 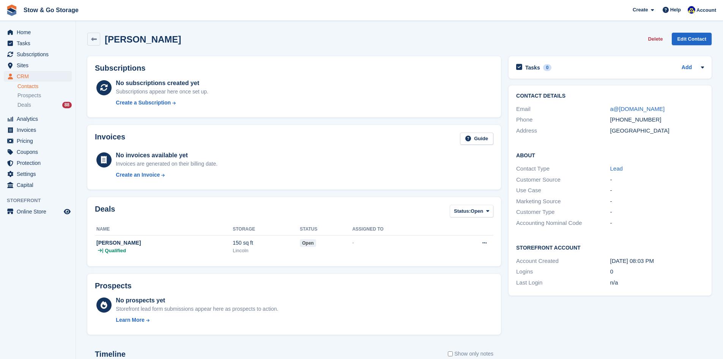 What do you see at coordinates (39, 54) in the screenshot?
I see `span: Subscriptions` at bounding box center [39, 54].